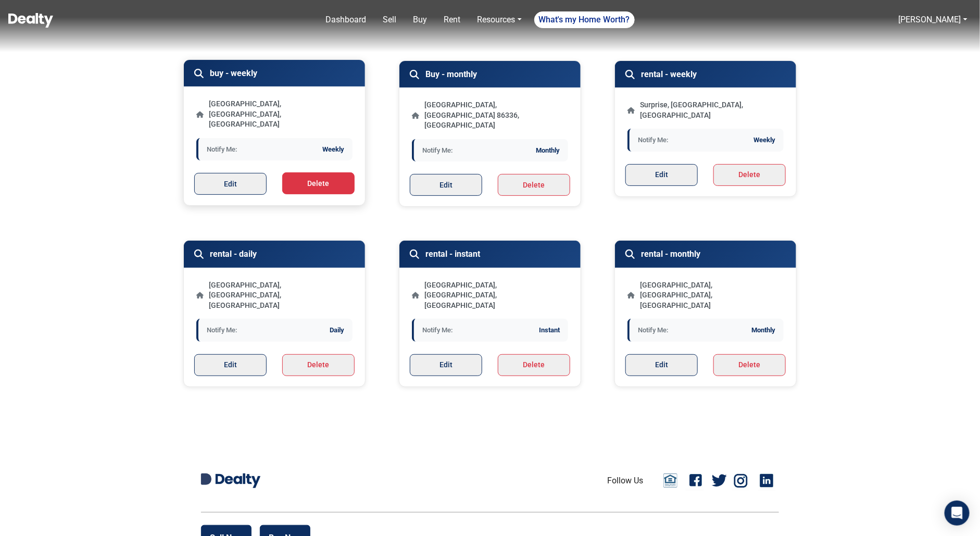 The image size is (980, 536). Describe the element at coordinates (499, 20) in the screenshot. I see `a: Resources` at that location.